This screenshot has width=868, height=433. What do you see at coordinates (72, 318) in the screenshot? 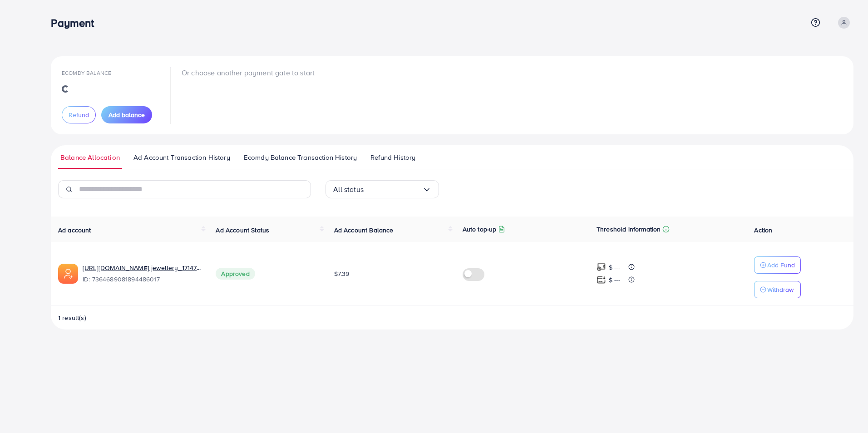
I see `span: 1 result(s)` at bounding box center [72, 318].